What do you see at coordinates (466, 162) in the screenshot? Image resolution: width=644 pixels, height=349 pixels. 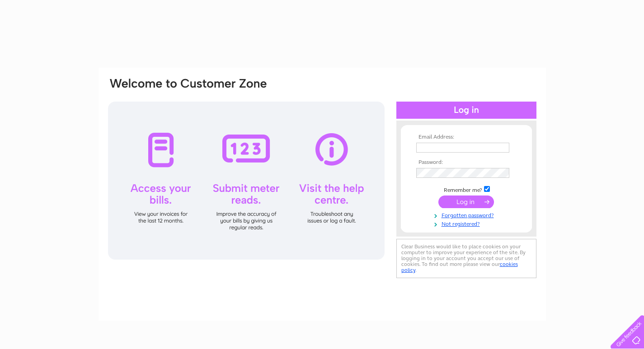 I see `th: Password:` at bounding box center [466, 162].